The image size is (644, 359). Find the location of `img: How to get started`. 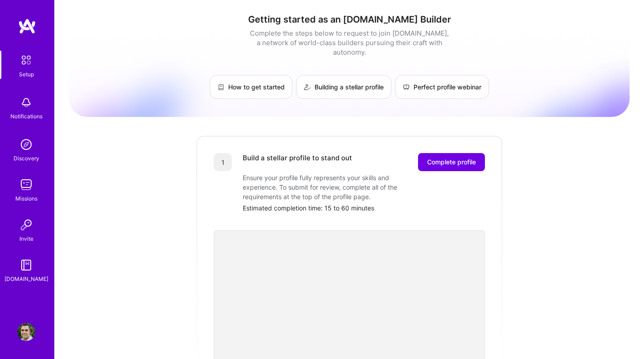

img: How to get started is located at coordinates (221, 87).